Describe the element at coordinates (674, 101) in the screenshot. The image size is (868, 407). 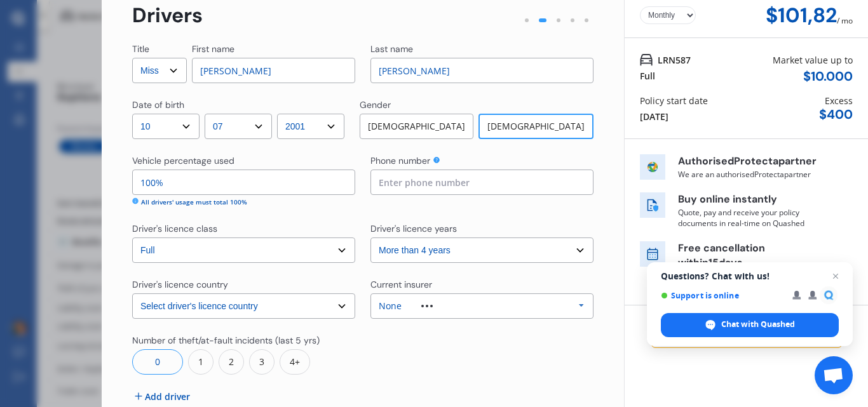
I see `div: Policy start date` at that location.